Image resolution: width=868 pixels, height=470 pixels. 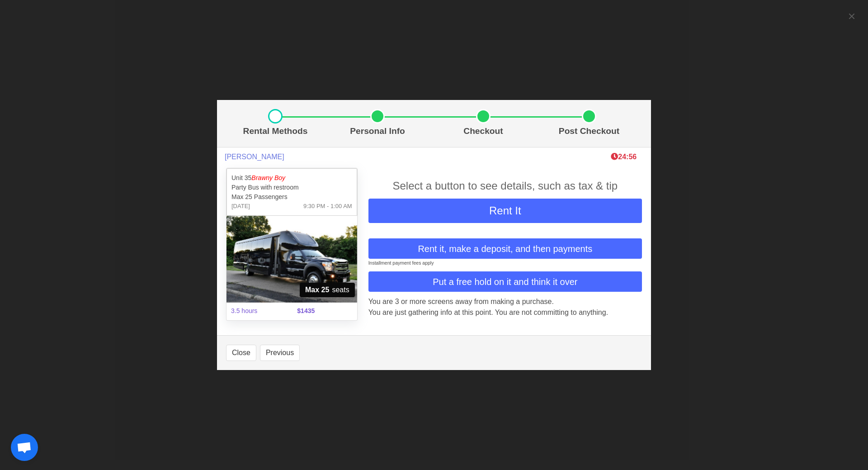 What do you see at coordinates (292, 197) in the screenshot?
I see `p: Max 25 Passengers` at bounding box center [292, 197].